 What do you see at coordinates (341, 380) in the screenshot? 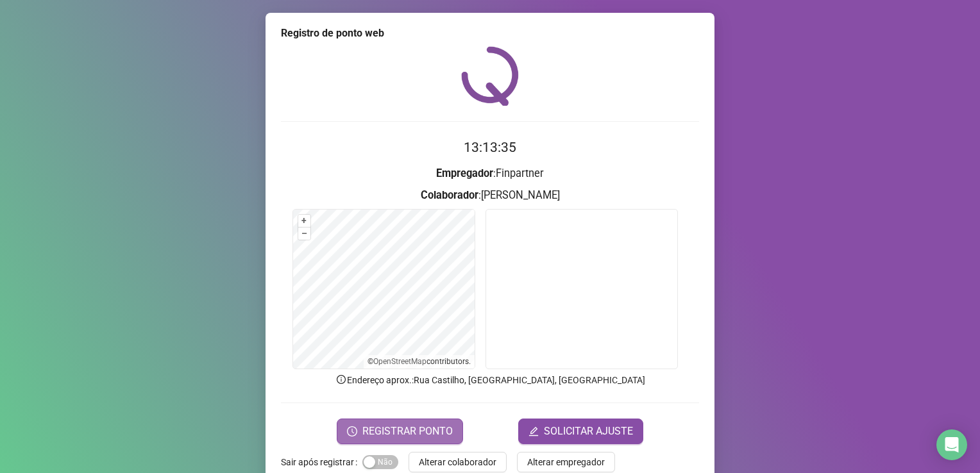
I see `span: info-circle` at bounding box center [341, 380].